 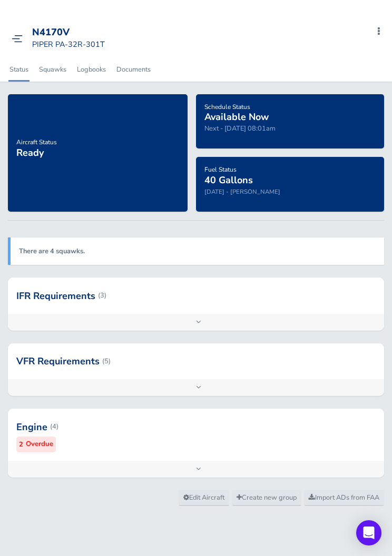 I want to click on div: N4170V, so click(x=70, y=33).